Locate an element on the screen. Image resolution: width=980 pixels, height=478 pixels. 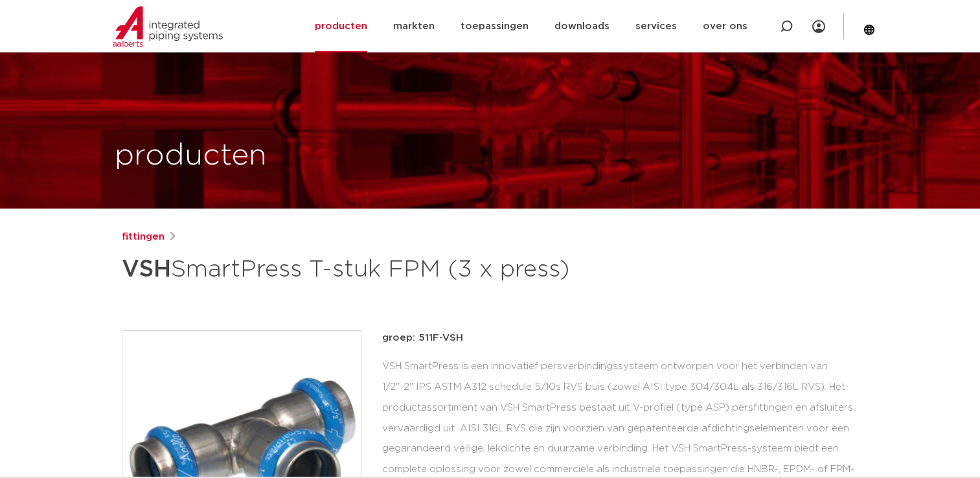
strong: VSH is located at coordinates (147, 269).